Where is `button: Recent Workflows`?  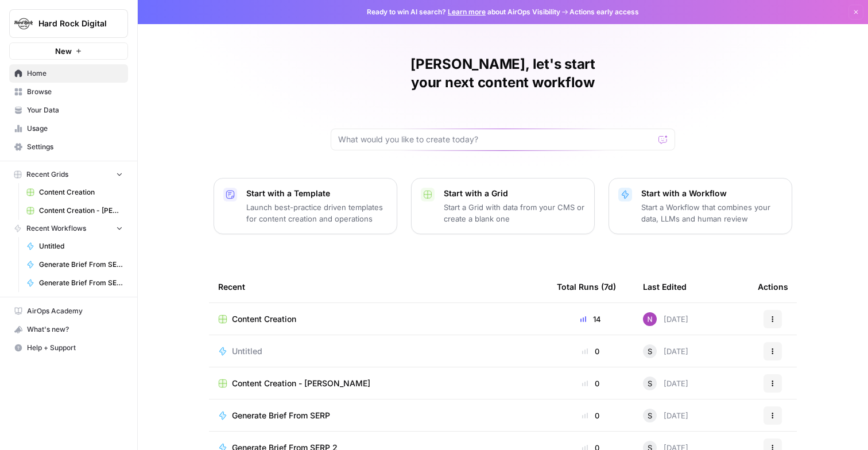 button: Recent Workflows is located at coordinates (68, 228).